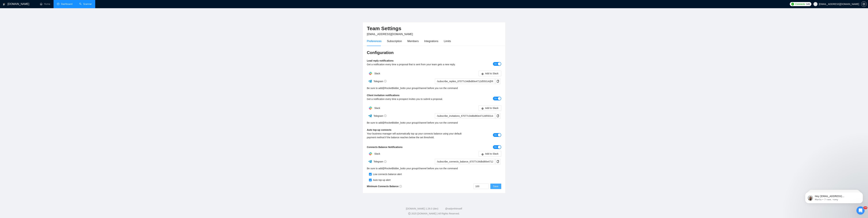  I want to click on p: Message from Mariia, sent 7 тиж. тому, so click(37, 15).